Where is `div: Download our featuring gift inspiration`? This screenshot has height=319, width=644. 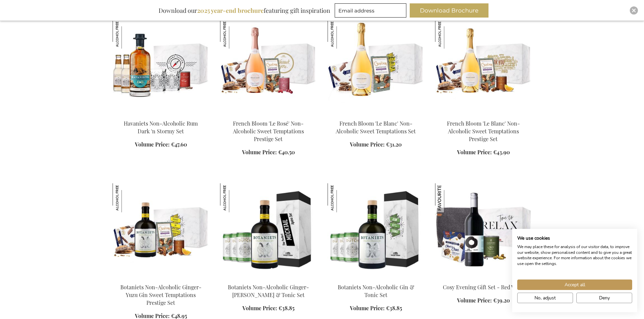
div: Download our featuring gift inspiration is located at coordinates (244, 11).